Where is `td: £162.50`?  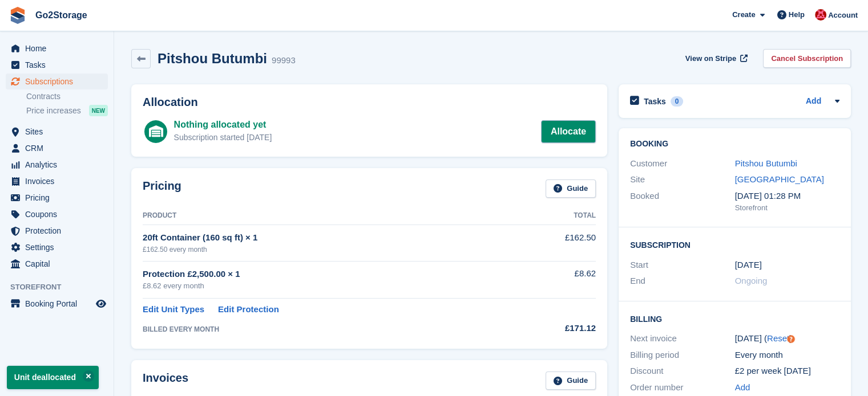 td: £162.50 is located at coordinates (554, 243).